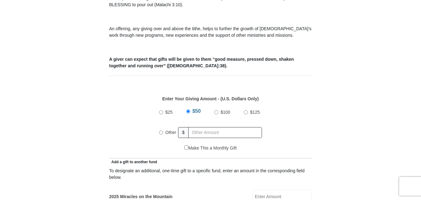 The width and height of the screenshot is (421, 200). I want to click on b: A giver can expect that gifts will be given to them “good measure, pressed down, shaken together ..., so click(201, 62).